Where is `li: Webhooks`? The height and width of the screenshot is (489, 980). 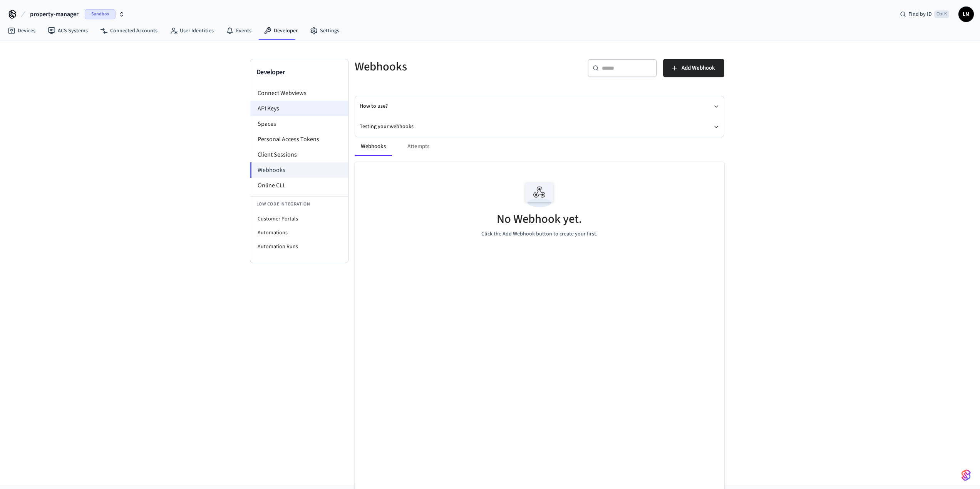 li: Webhooks is located at coordinates (299, 170).